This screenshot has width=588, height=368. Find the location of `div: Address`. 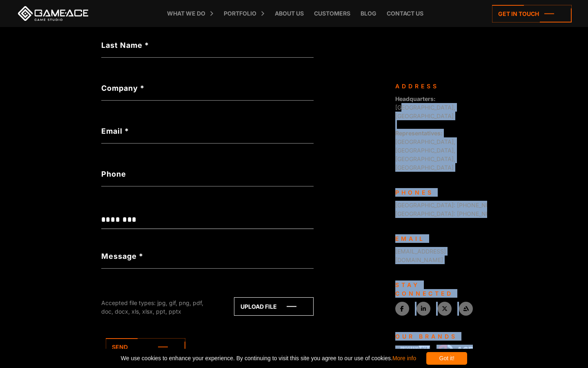

div: Address is located at coordinates (438, 86).